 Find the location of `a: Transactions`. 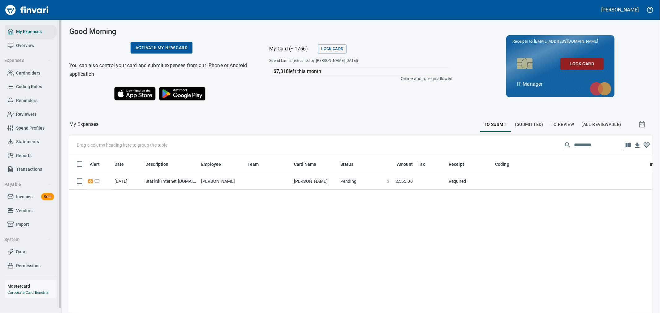

a: Transactions is located at coordinates (31, 169).